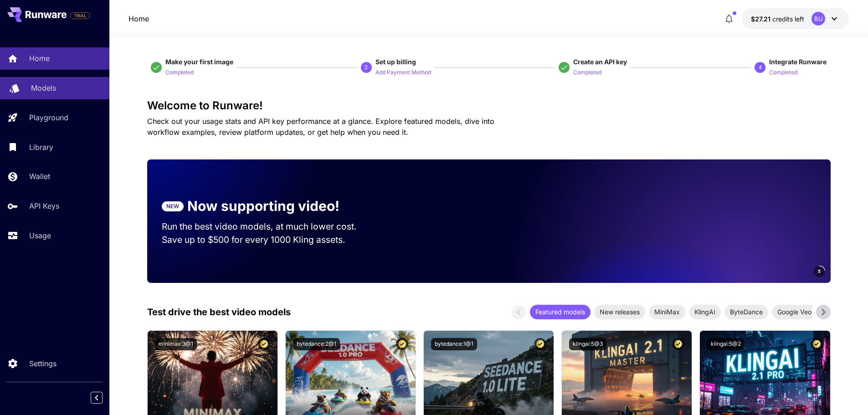  What do you see at coordinates (726, 344) in the screenshot?
I see `button: klingai:5@2` at bounding box center [726, 344].